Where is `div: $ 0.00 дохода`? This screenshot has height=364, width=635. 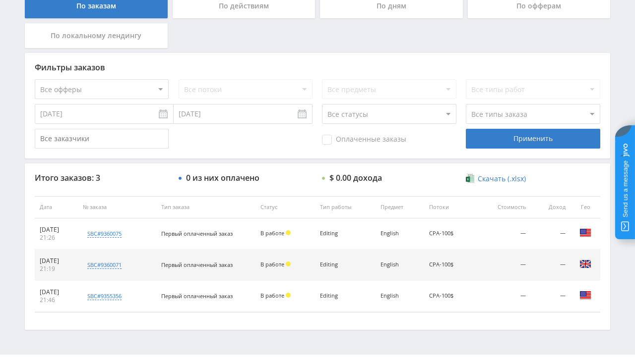 div: $ 0.00 дохода is located at coordinates (355, 178).